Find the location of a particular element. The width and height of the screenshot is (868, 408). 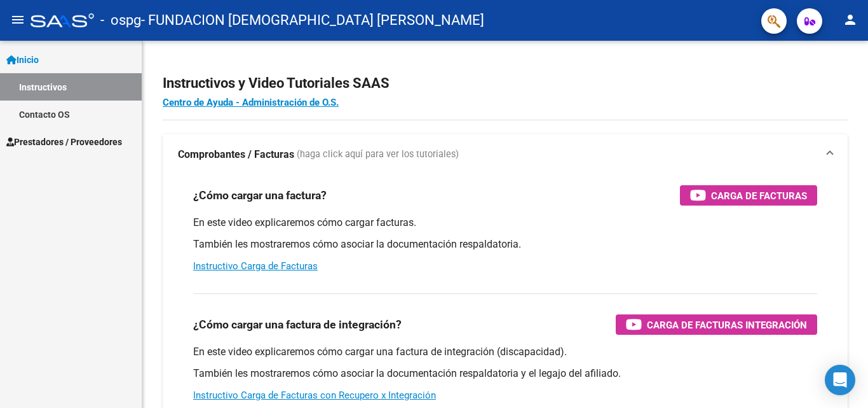

button: Carga de Facturas Integración is located at coordinates (716, 325).